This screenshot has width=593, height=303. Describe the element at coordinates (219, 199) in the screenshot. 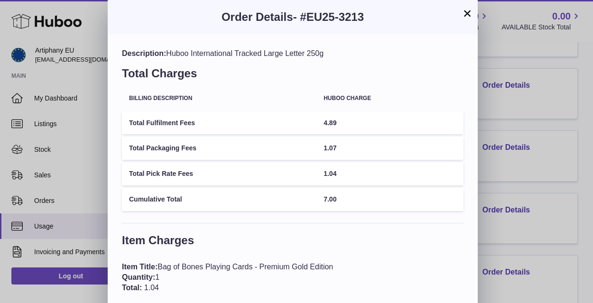

I see `td: Cumulative Total` at that location.